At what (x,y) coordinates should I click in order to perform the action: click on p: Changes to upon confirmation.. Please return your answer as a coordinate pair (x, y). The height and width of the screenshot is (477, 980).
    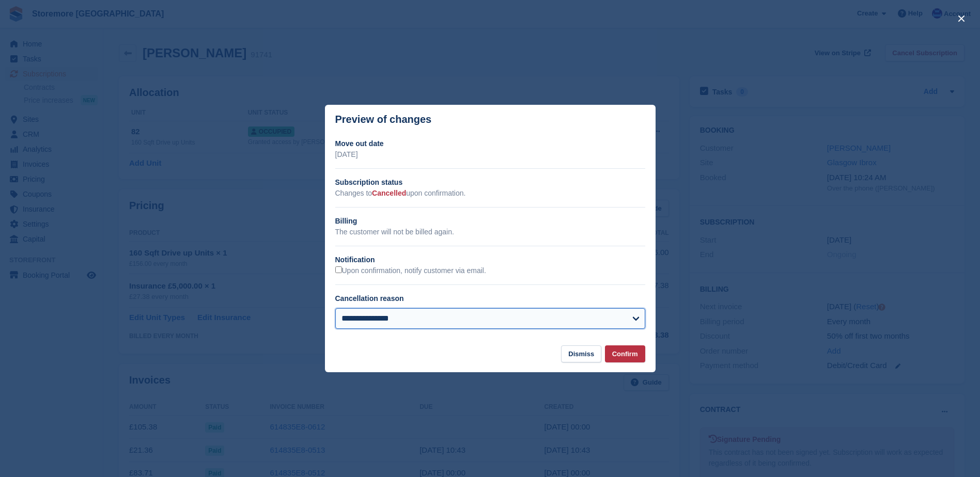
    Looking at the image, I should click on (490, 193).